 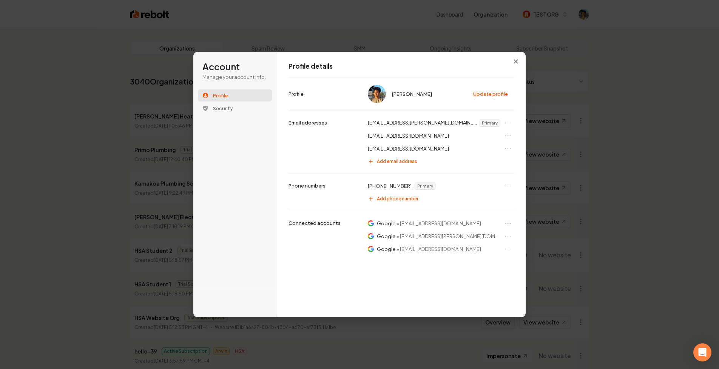 What do you see at coordinates (296, 94) in the screenshot?
I see `p: Profile` at bounding box center [296, 94].